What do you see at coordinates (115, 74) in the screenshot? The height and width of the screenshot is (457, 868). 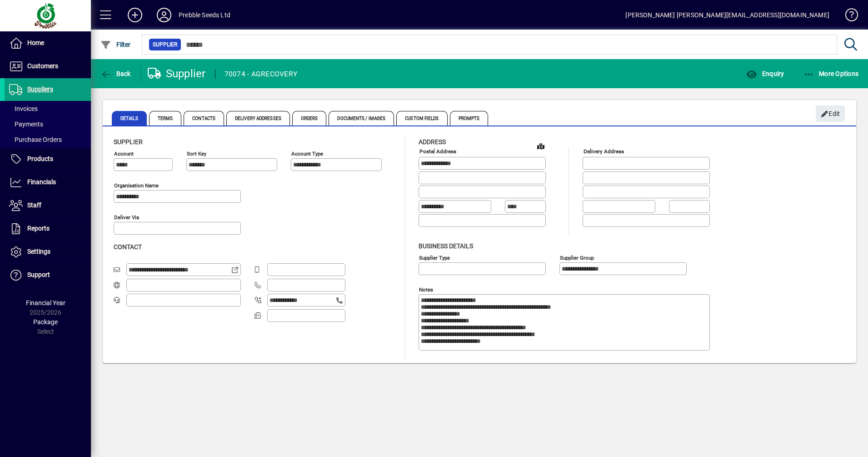 I see `button: Back` at bounding box center [115, 74].